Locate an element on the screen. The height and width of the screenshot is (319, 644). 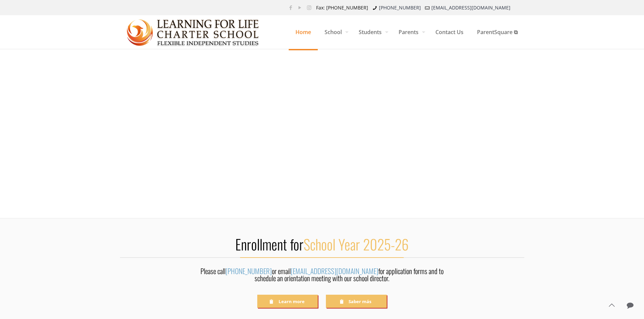
a: Contact Us is located at coordinates (449, 32).